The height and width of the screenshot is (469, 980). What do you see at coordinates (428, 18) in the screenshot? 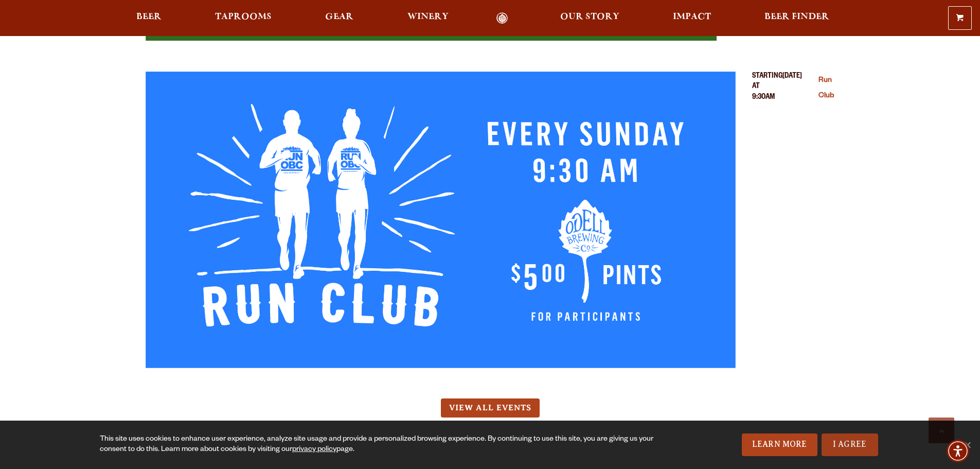
I see `a: Winery` at bounding box center [428, 18].